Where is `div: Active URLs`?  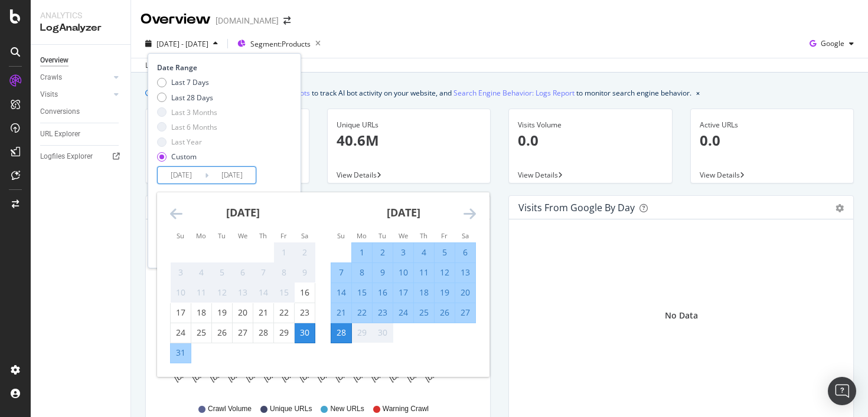
div: Active URLs is located at coordinates (772, 125).